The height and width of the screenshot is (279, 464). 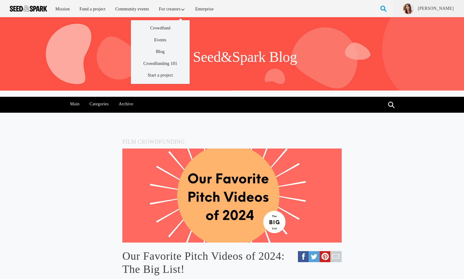 I want to click on a: Our Favorite Pitch Videos of 2024: The Big List!, so click(x=232, y=262).